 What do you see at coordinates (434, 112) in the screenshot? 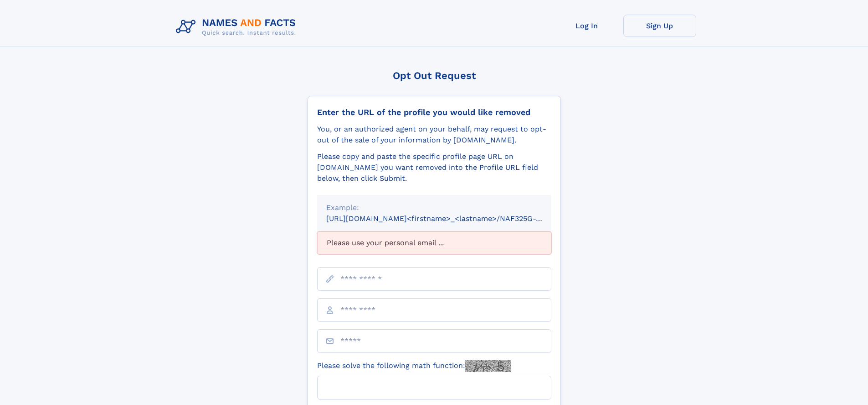
I see `div: Enter the URL of the profile you would like removed` at bounding box center [434, 112].